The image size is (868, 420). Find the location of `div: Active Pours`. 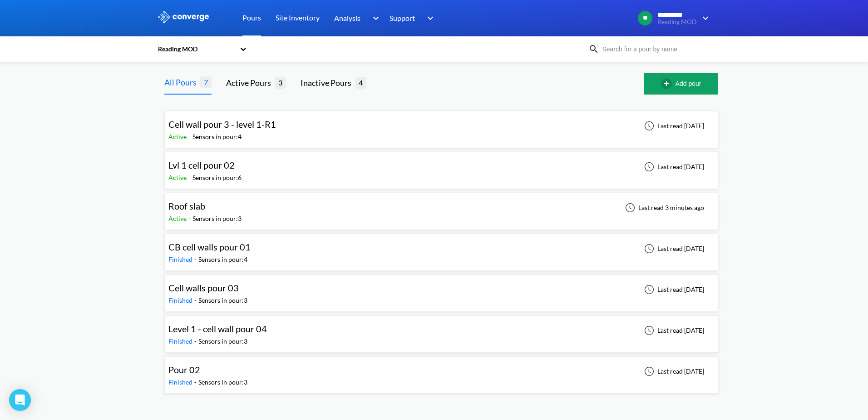

div: Active Pours is located at coordinates (250, 83).